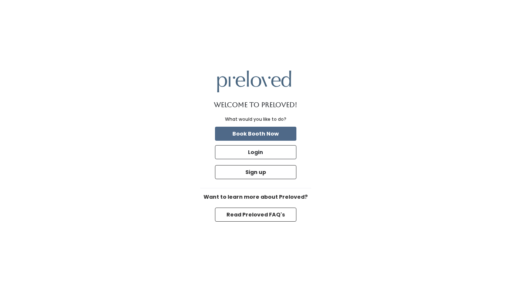 This screenshot has width=511, height=304. I want to click on a: Login, so click(256, 152).